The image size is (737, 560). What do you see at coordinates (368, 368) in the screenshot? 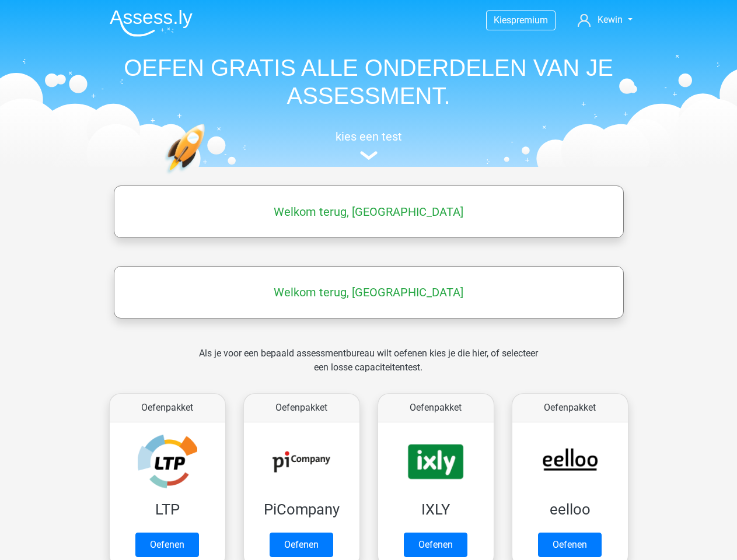
I see `div: Als je voor een bepaald assessmentbureau wilt oefenen kies je die hier, of selecteer een losse ca...` at bounding box center [368, 368].